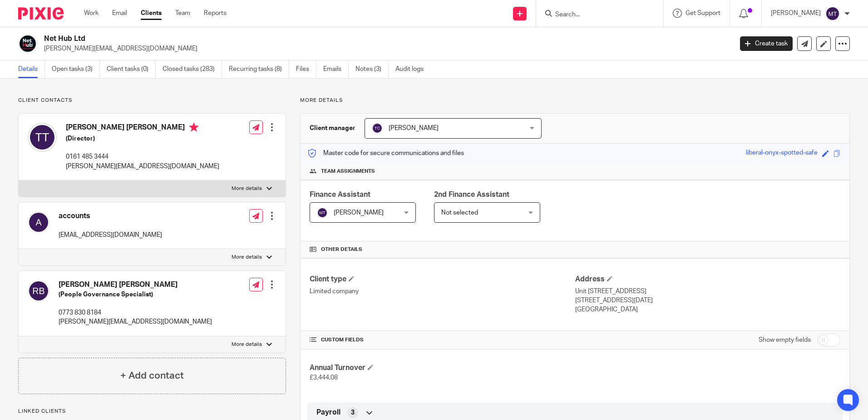 The image size is (868, 420). I want to click on p: Limited company, so click(442, 291).